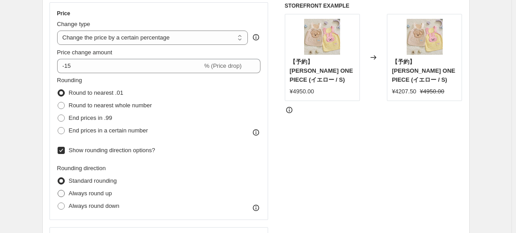 This screenshot has width=516, height=233. Describe the element at coordinates (94, 206) in the screenshot. I see `span: Always round down` at that location.